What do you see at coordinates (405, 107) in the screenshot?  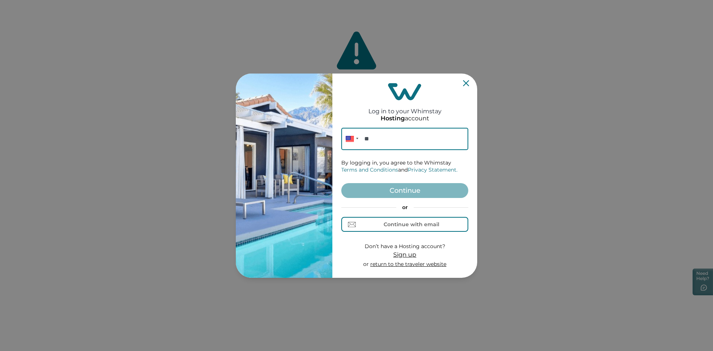 I see `h2: Log in to your Whimstay` at bounding box center [405, 107].